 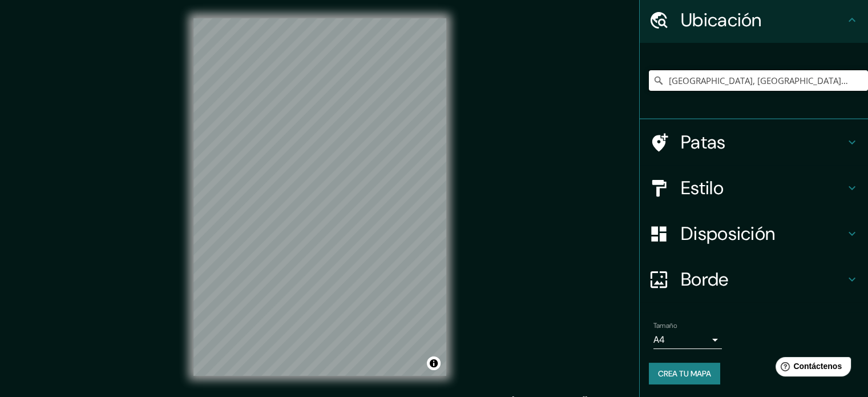 I want to click on font: Disposición, so click(x=727, y=233).